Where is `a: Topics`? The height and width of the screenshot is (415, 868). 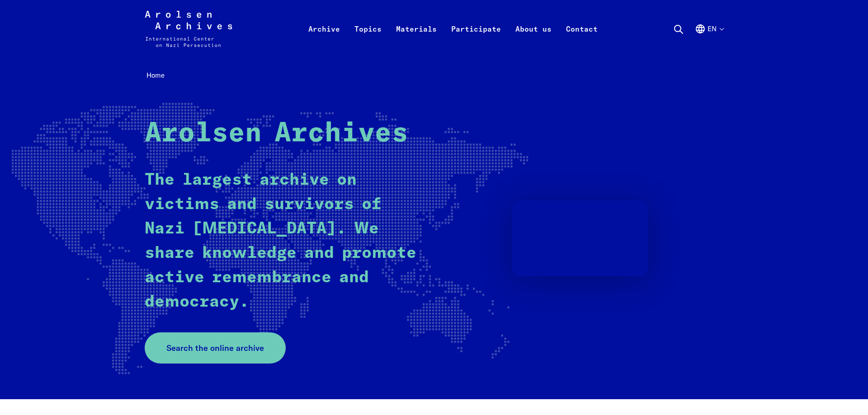
a: Topics is located at coordinates (368, 40).